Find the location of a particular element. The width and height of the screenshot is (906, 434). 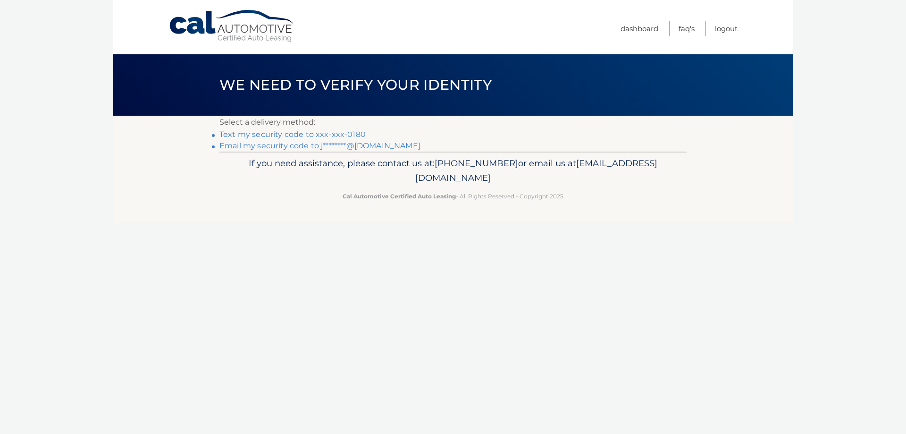

a: Text my security code to xxx-xxx-0180 is located at coordinates (293, 134).